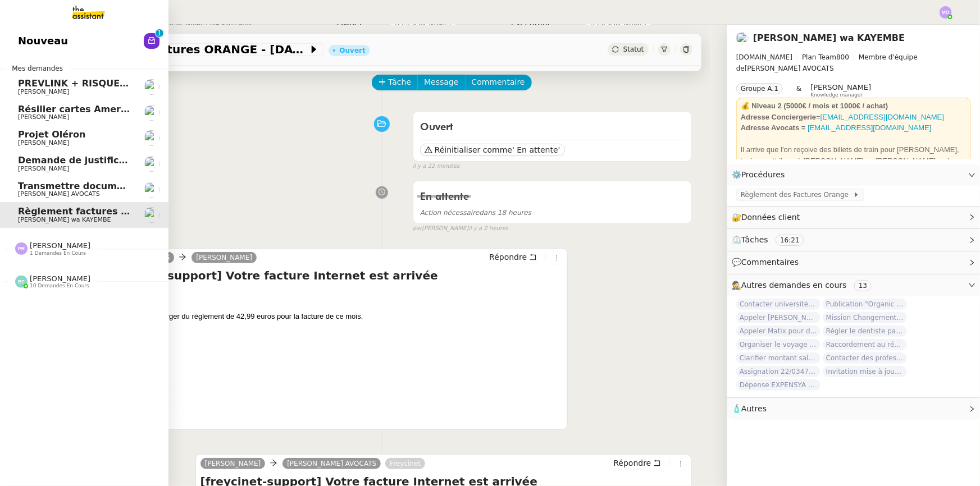 This screenshot has width=980, height=486. What do you see at coordinates (760, 89) in the screenshot?
I see `nz-tag: Groupe A.1` at bounding box center [760, 89].